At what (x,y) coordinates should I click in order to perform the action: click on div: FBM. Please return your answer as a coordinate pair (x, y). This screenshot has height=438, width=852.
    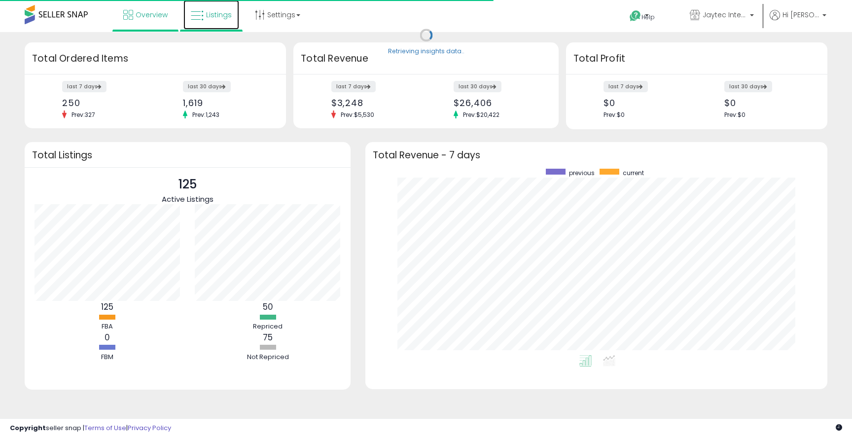
    Looking at the image, I should click on (107, 357).